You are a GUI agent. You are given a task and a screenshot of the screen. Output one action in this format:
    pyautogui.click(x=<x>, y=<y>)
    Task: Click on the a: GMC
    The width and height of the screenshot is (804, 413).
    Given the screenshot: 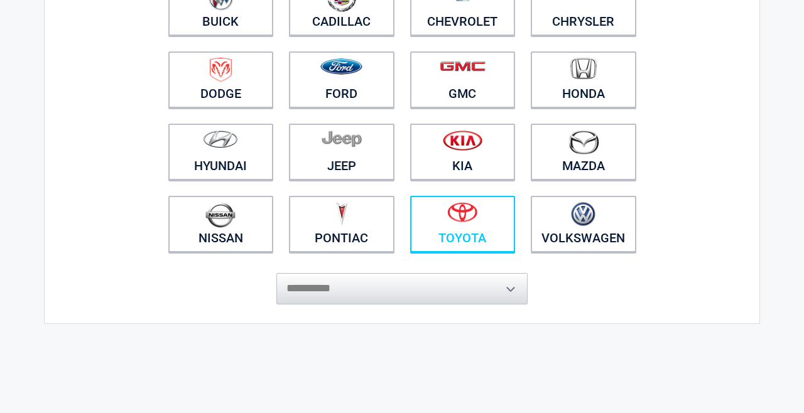 What is the action you would take?
    pyautogui.click(x=463, y=80)
    